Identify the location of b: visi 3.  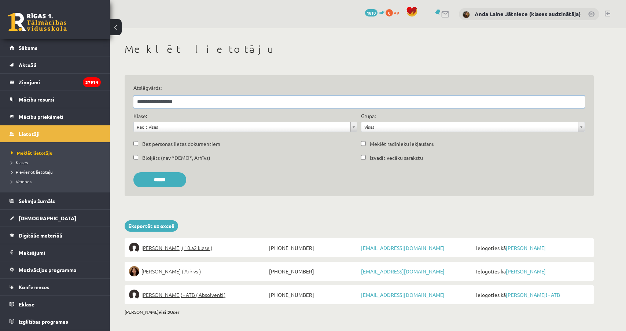
(164, 312).